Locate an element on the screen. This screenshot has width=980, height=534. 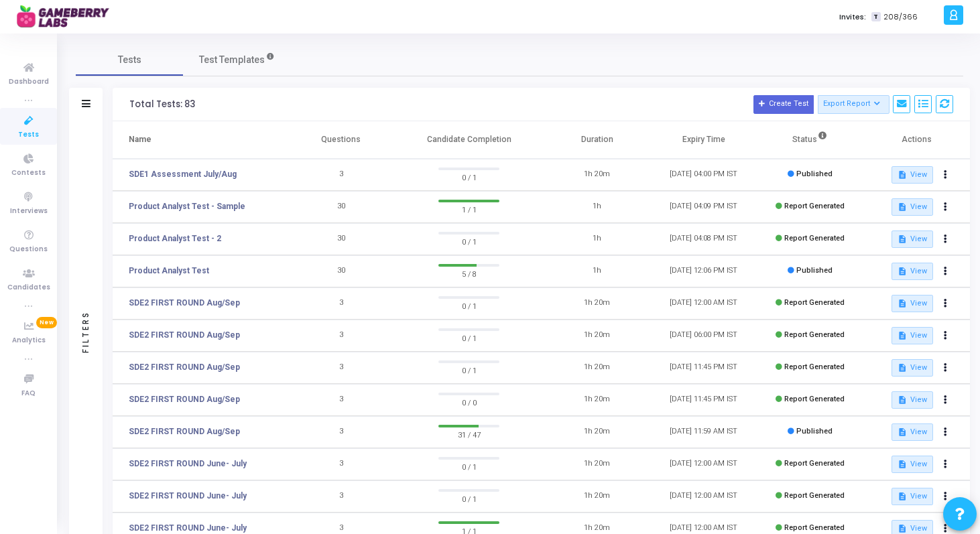
div: Filters is located at coordinates (86, 331).